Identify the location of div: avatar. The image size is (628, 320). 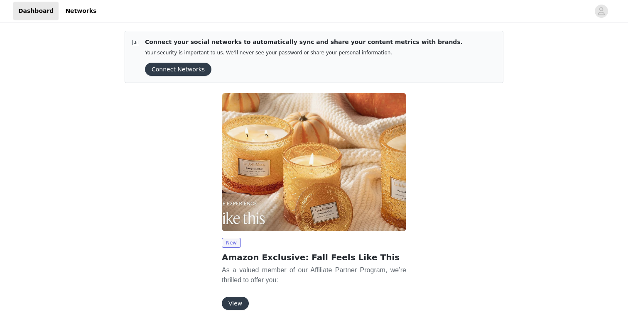
(601, 11).